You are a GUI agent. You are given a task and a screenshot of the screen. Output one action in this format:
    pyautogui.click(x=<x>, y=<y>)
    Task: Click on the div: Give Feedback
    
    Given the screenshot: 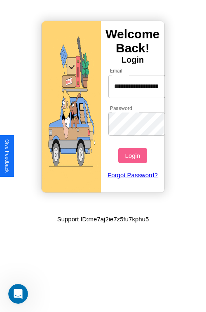 What is the action you would take?
    pyautogui.click(x=7, y=156)
    